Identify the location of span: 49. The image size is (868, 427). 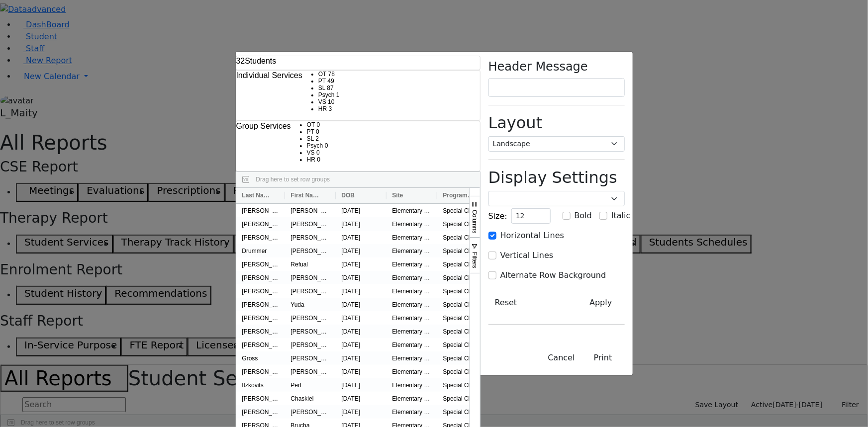
(330, 81).